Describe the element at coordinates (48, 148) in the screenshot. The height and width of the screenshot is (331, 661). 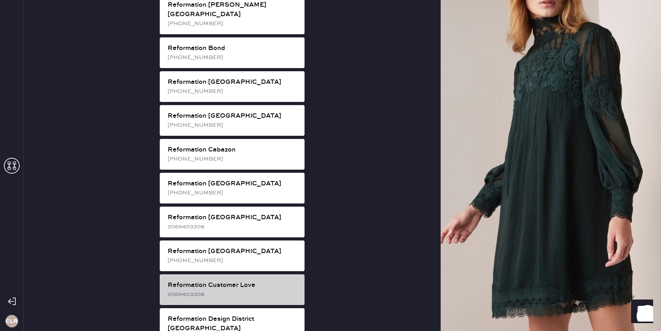
I see `td: 975208` at that location.